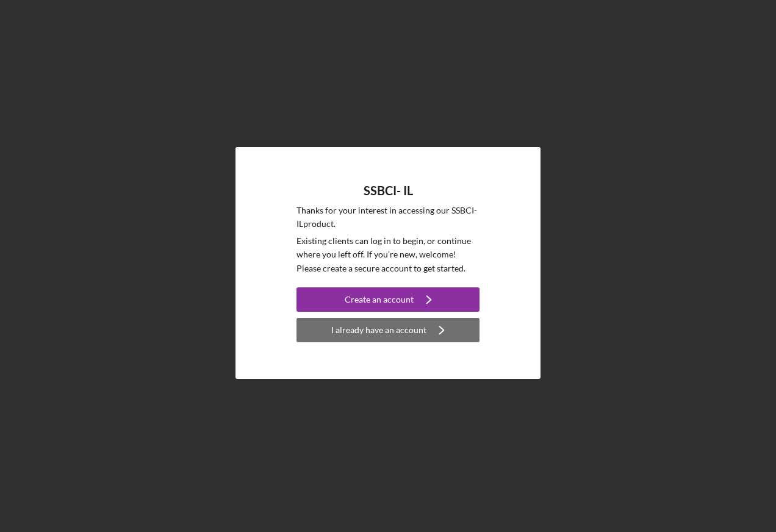 The width and height of the screenshot is (776, 532). What do you see at coordinates (379, 299) in the screenshot?
I see `div: Create an account` at bounding box center [379, 299].